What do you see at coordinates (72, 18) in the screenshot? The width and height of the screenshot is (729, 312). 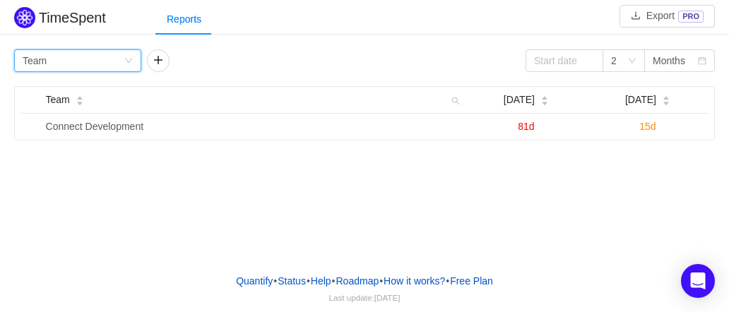 I see `h2: TimeSpent` at bounding box center [72, 18].